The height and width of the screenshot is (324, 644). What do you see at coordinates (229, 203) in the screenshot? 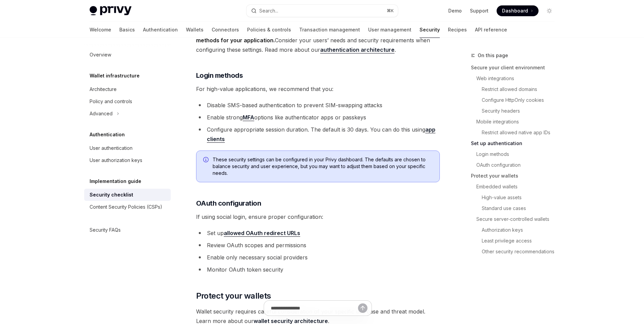
I see `strong: OAuth configuration` at bounding box center [229, 203].